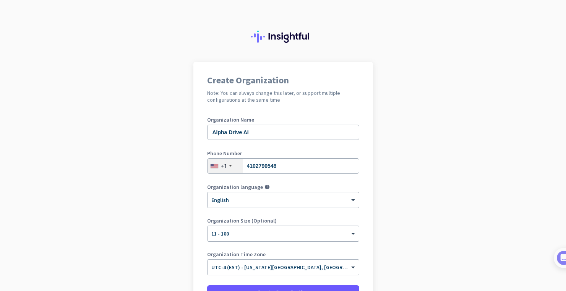  Describe the element at coordinates (283, 254) in the screenshot. I see `label: Organization Time Zone` at that location.